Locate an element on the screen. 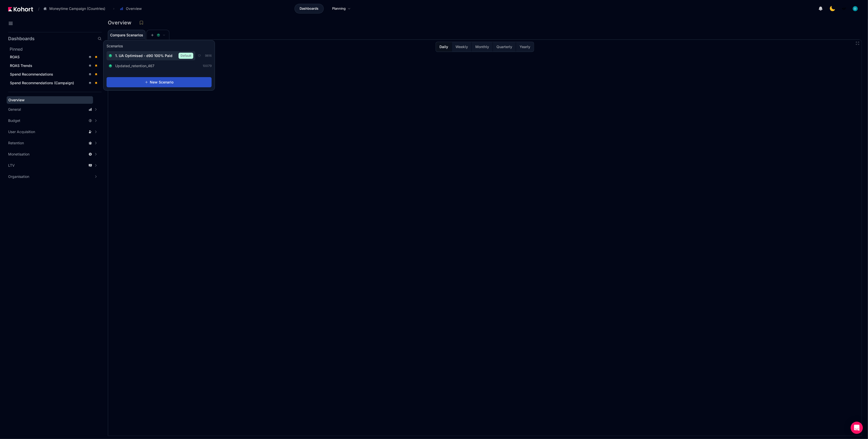 This screenshot has width=868, height=439. img: logo_MoneyTimeLogo_1_20250619094856634230.png is located at coordinates (844, 9).